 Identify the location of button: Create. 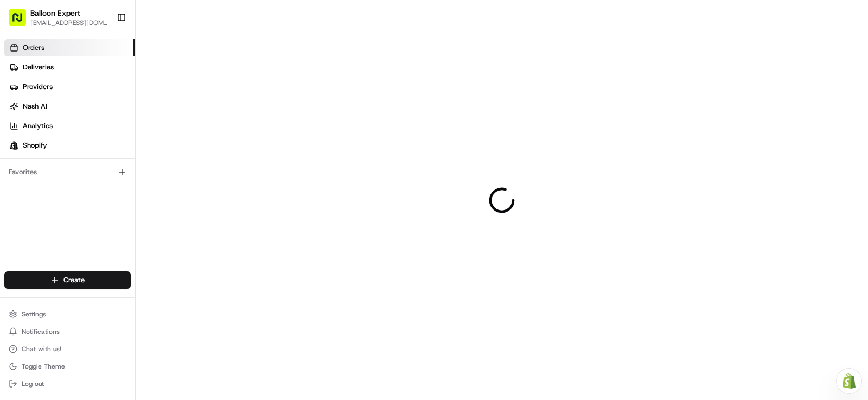
(67, 280).